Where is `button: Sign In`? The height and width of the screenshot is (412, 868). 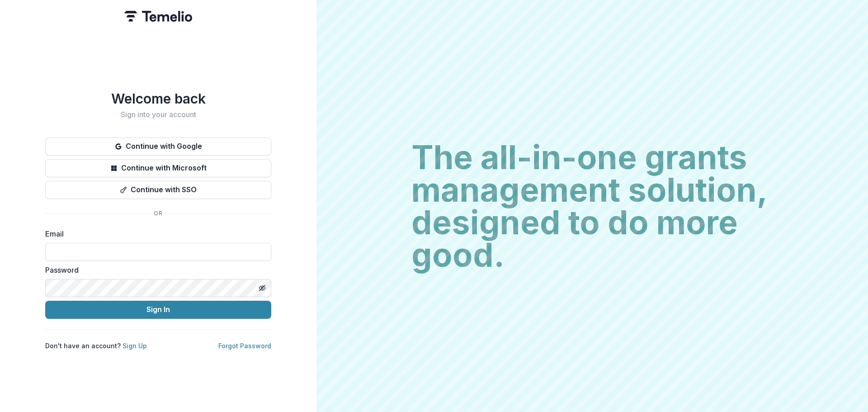 button: Sign In is located at coordinates (158, 309).